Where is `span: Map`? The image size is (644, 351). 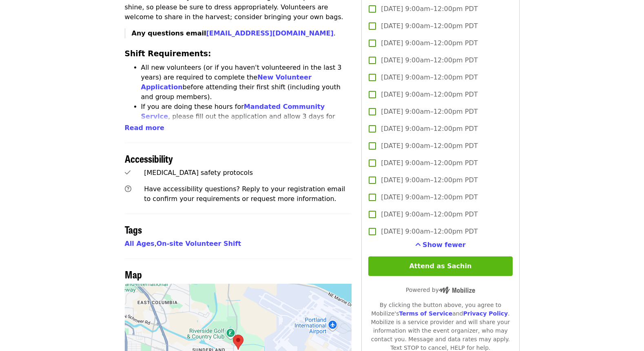
span: Map is located at coordinates (133, 274).